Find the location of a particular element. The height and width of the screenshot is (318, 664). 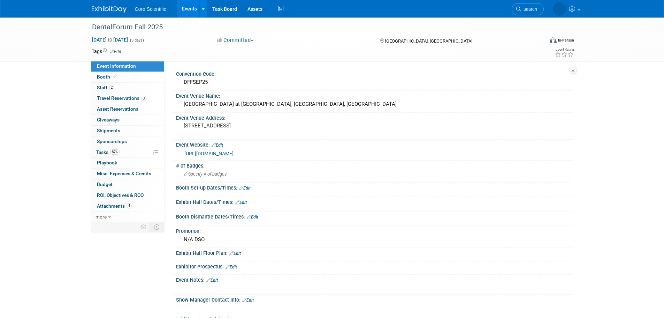

a: Travel Reservations3 is located at coordinates (128, 98).